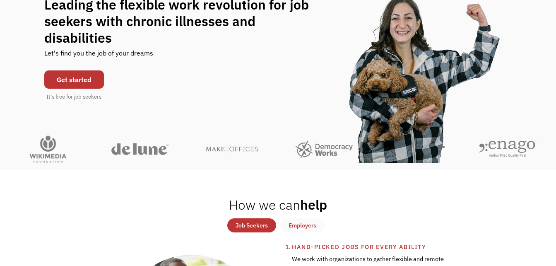 The height and width of the screenshot is (266, 556). What do you see at coordinates (252, 225) in the screenshot?
I see `div: Job Seekers` at bounding box center [252, 225].